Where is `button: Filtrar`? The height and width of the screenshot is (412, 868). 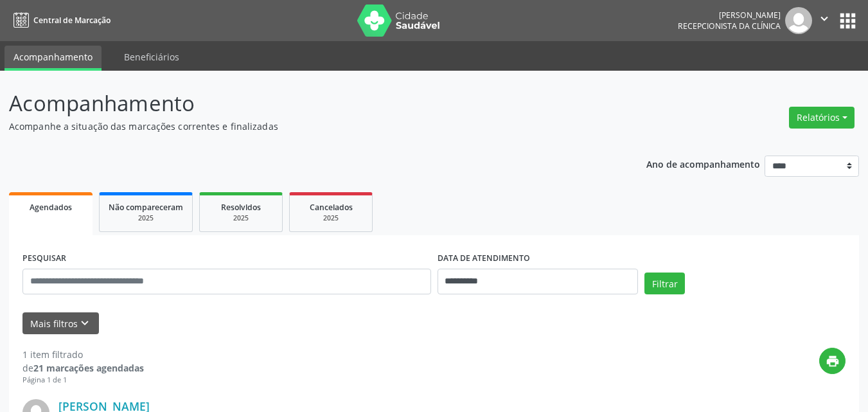
button: Filtrar is located at coordinates (664, 283).